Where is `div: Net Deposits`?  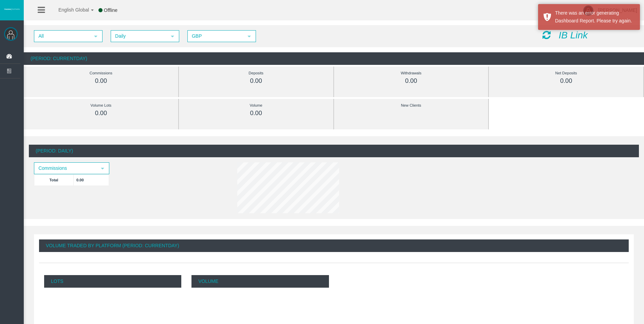 div: Net Deposits is located at coordinates (566, 73).